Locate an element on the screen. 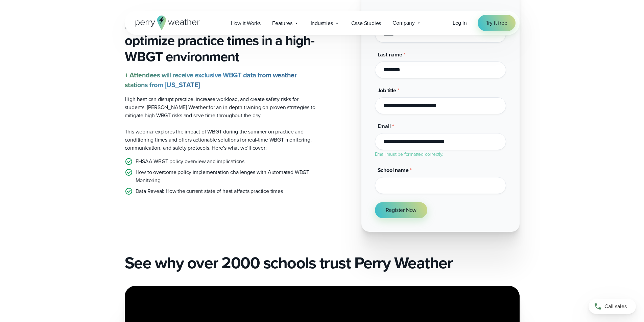 This screenshot has height=322, width=644. p: High heat can disrupt practice, increase workload, and create safety risks for students. [PERSON_... is located at coordinates (221, 107).